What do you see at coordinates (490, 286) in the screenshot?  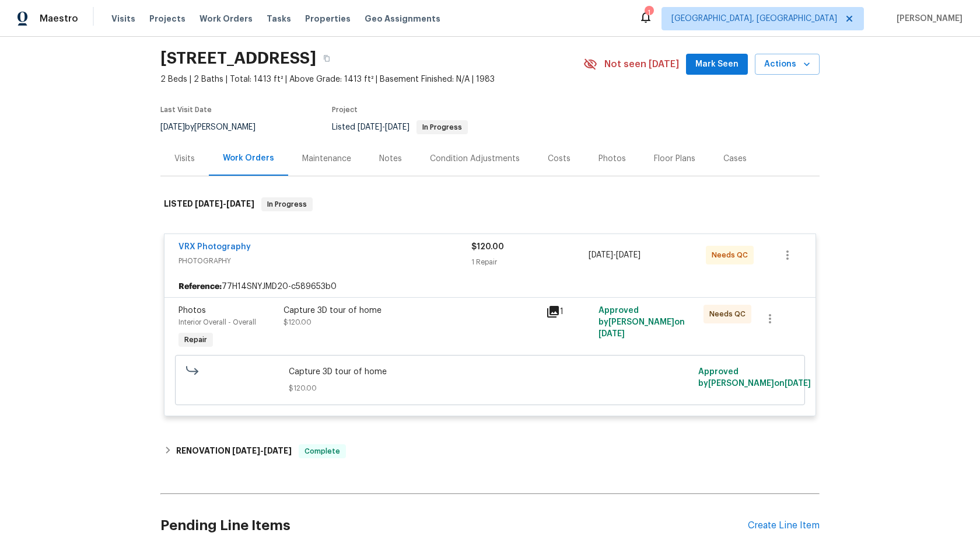 I see `div: 77H14SNYJMD20-c589653b0` at bounding box center [490, 286].